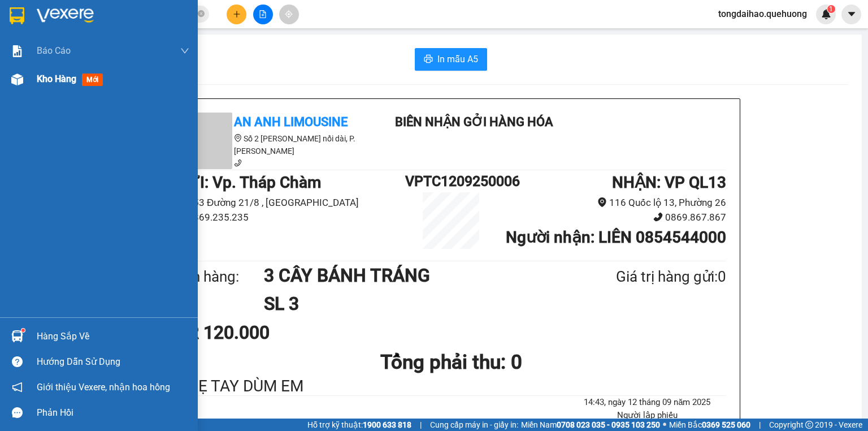  I want to click on li: 0869.867.867, so click(612, 217).